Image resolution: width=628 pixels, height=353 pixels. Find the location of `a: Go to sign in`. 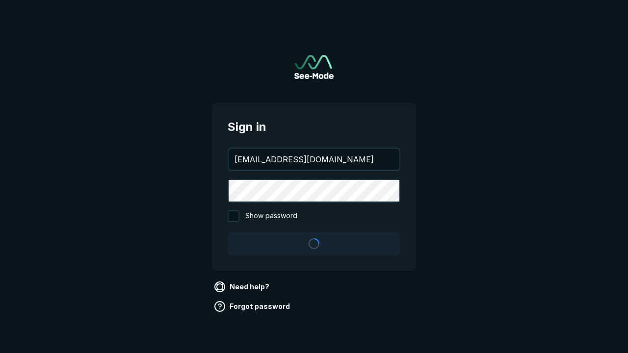

a: Go to sign in is located at coordinates (314, 67).